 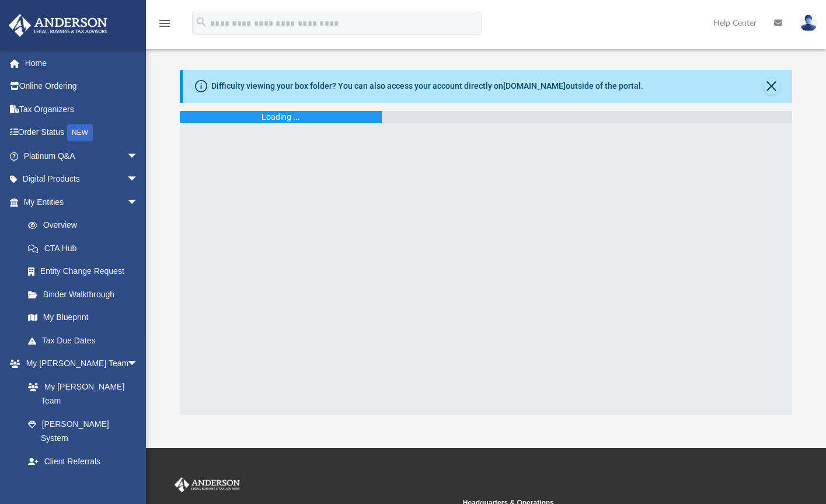 I want to click on a: My Blueprint, so click(x=83, y=317).